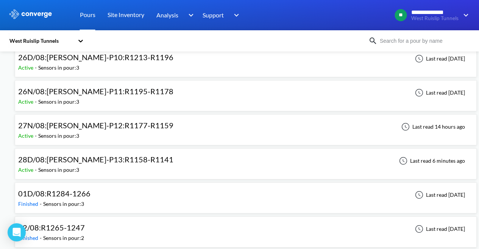  What do you see at coordinates (423, 41) in the screenshot?
I see `input: Search for a pour by name` at bounding box center [423, 41].